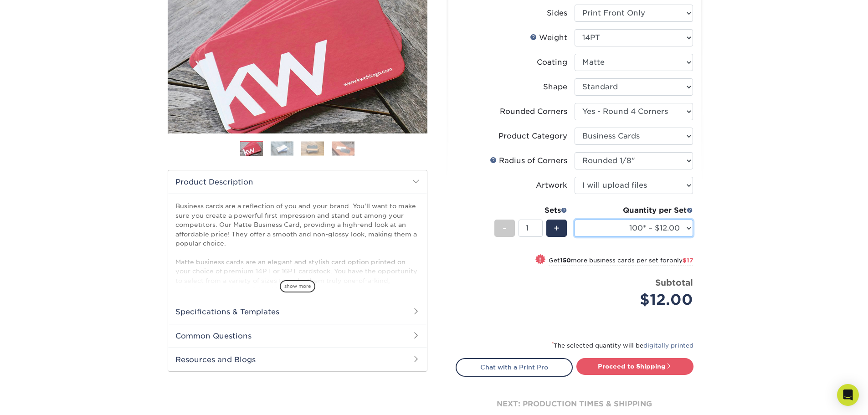 Image resolution: width=868 pixels, height=415 pixels. I want to click on div: Artwork, so click(551, 185).